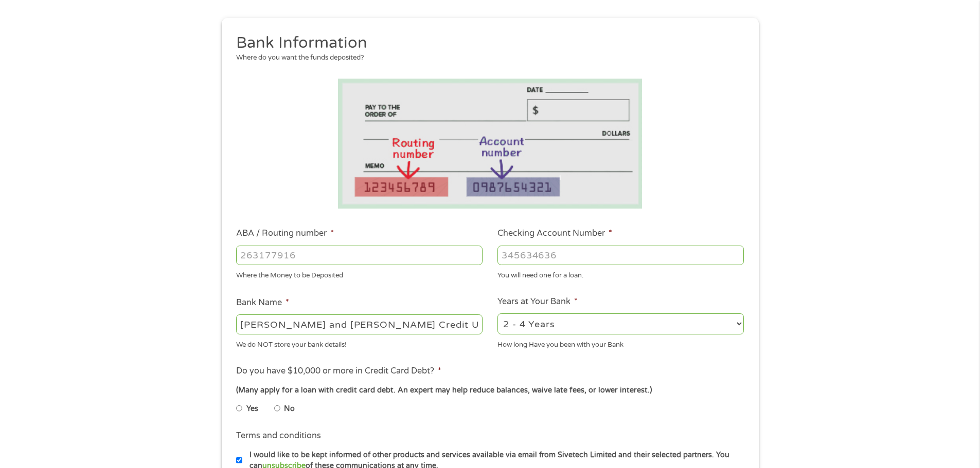  Describe the element at coordinates (490, 143) in the screenshot. I see `img: Routing number location` at that location.